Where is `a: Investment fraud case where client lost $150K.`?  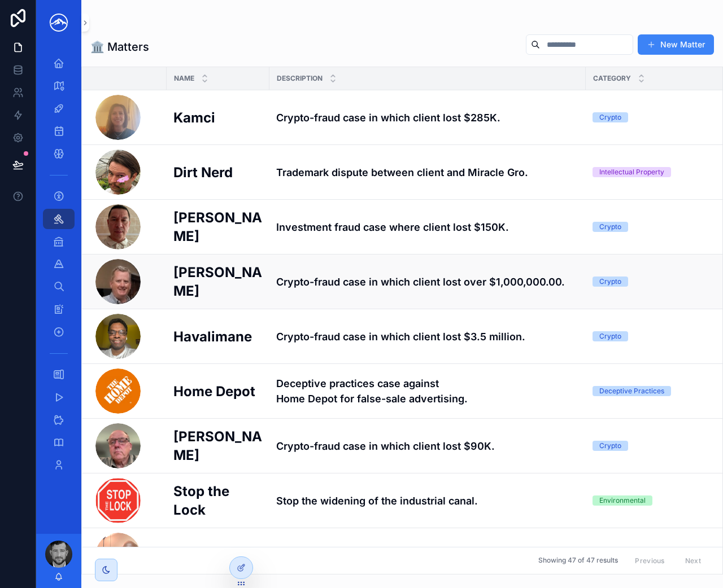
a: Investment fraud case where client lost $150K. is located at coordinates (428, 227).